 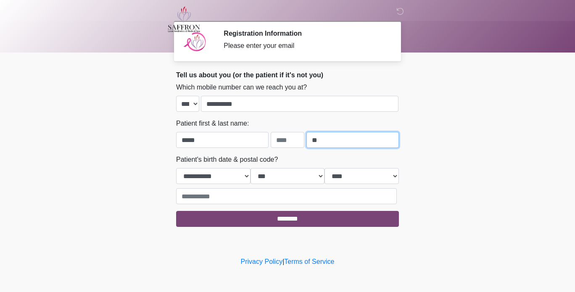 I want to click on label: Which mobile number can we reach you at?, so click(x=241, y=87).